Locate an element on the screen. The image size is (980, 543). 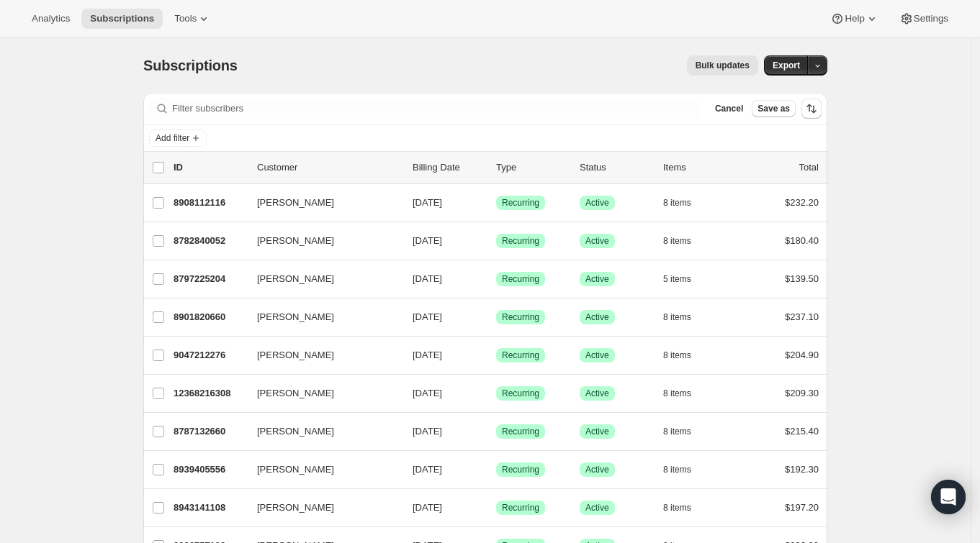
button: Settings is located at coordinates (924, 19).